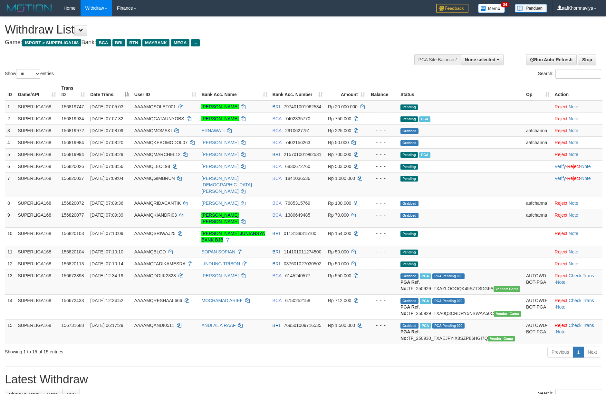 Image resolution: width=606 pixels, height=394 pixels. Describe the element at coordinates (300, 233) in the screenshot. I see `span: Copy 0113139315100 to clipboard` at that location.